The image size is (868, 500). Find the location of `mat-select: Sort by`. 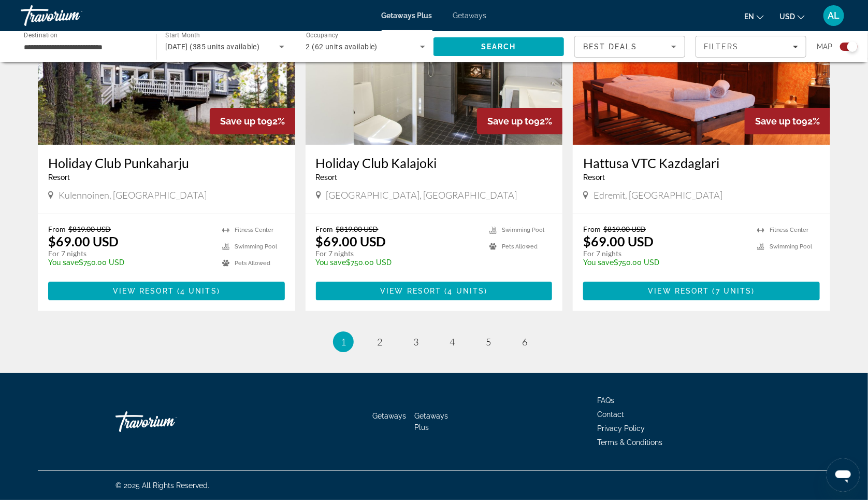

mat-select: Sort by is located at coordinates (630, 47).